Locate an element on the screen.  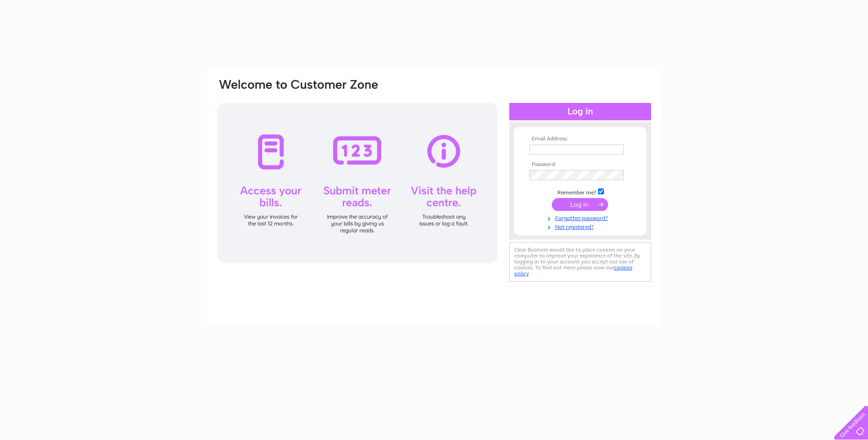
a: cookies policy is located at coordinates (573, 270).